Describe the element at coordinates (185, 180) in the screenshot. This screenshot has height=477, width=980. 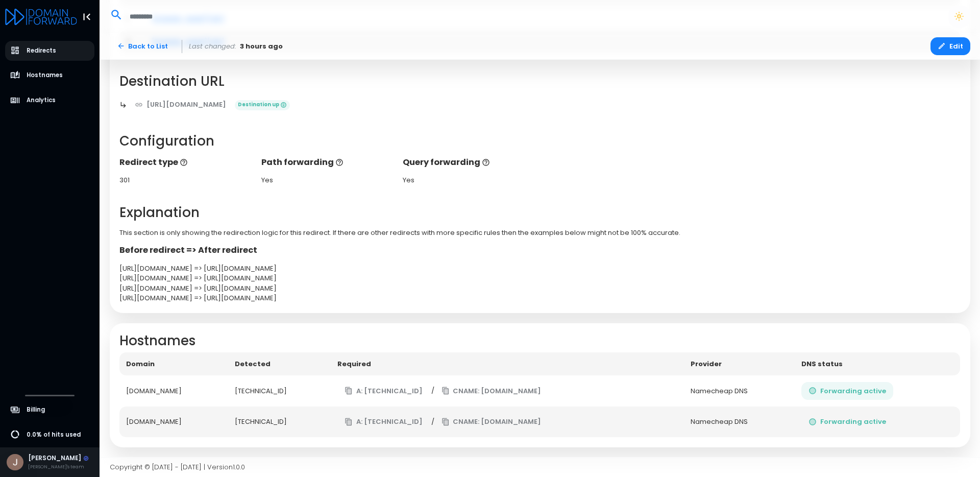
I see `div: 301` at that location.